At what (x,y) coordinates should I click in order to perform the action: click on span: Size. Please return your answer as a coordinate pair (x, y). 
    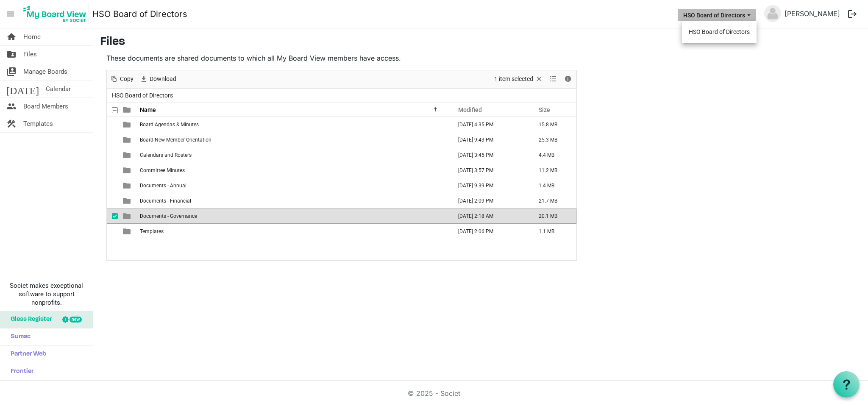
    Looking at the image, I should click on (544, 110).